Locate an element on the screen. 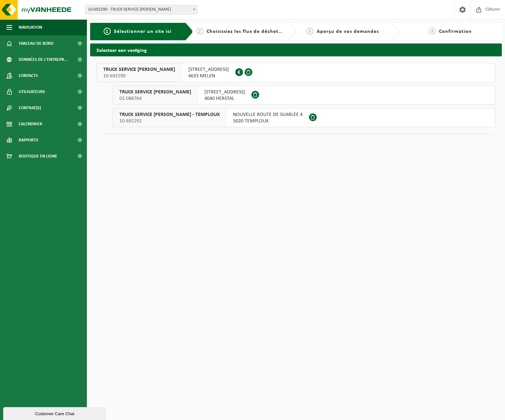 The image size is (505, 420). span: Calendrier is located at coordinates (30, 124).